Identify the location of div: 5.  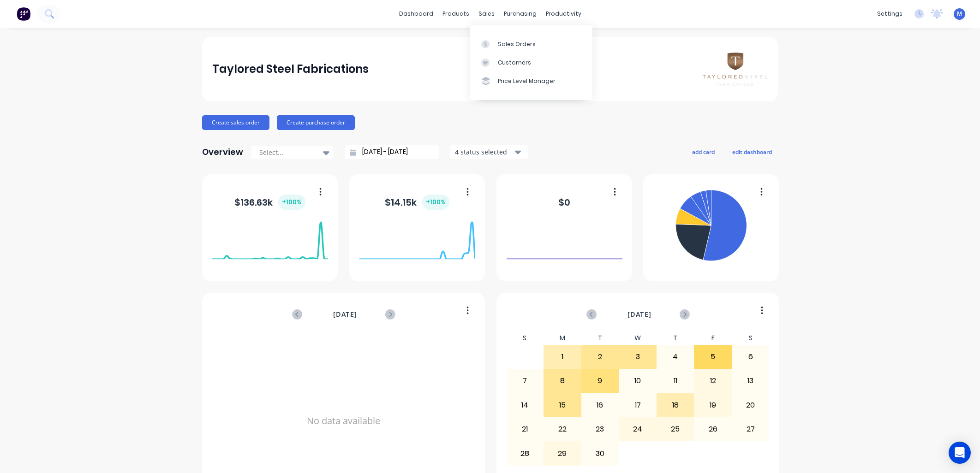
(712, 357).